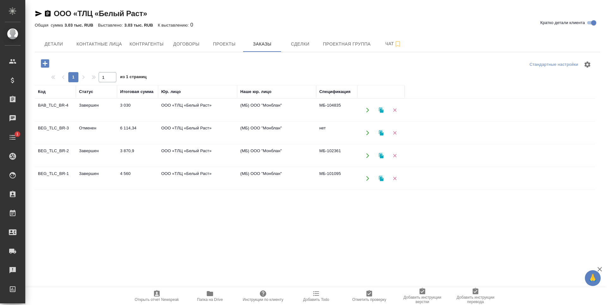 Image resolution: width=607 pixels, height=305 pixels. Describe the element at coordinates (422, 299) in the screenshot. I see `span: Добавить инструкции верстки` at that location.